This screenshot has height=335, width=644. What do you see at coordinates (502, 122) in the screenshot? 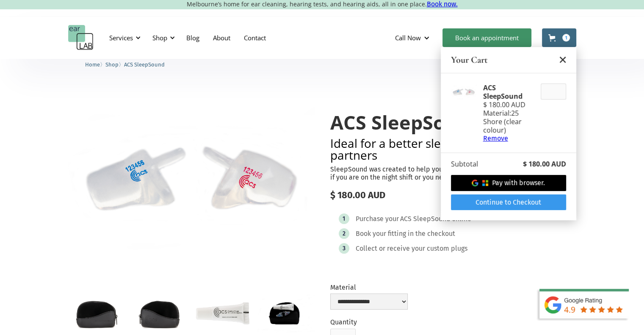
I see `span: 25 Shore (clear colour)` at bounding box center [502, 122].